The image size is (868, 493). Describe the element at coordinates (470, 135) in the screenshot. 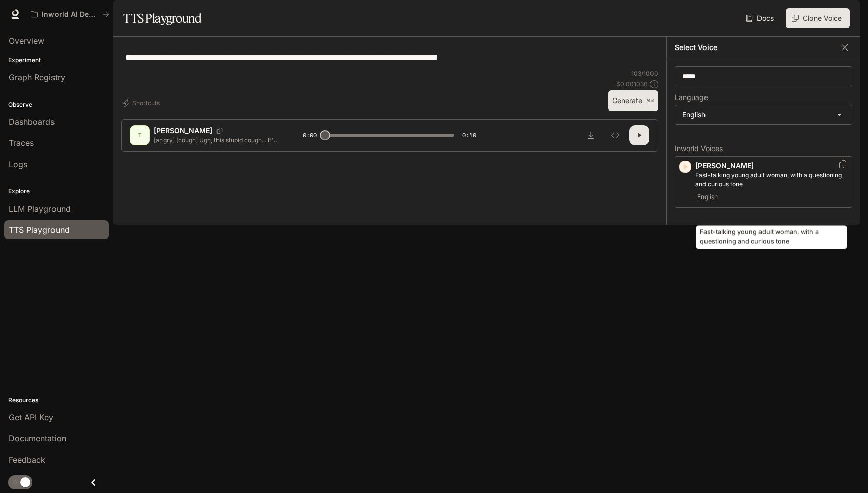

I see `span: 0:10` at that location.